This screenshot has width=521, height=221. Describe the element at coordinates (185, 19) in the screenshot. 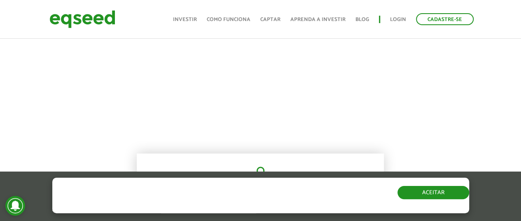

I see `a: Investir` at that location.